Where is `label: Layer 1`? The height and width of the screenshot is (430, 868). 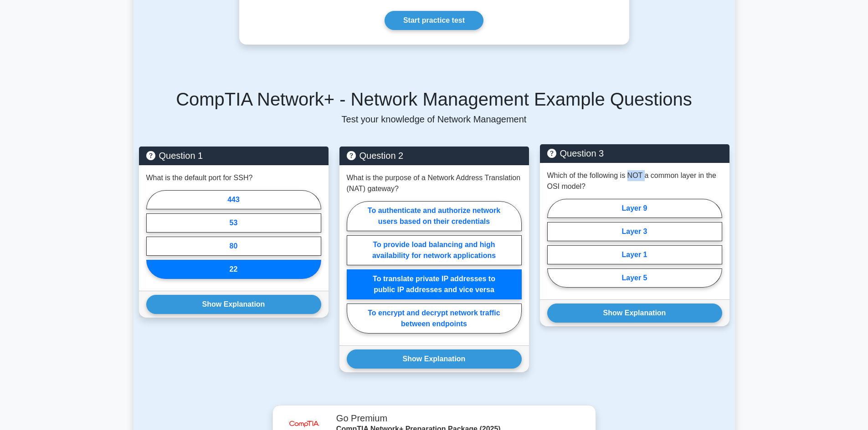 label: Layer 1 is located at coordinates (635, 255).